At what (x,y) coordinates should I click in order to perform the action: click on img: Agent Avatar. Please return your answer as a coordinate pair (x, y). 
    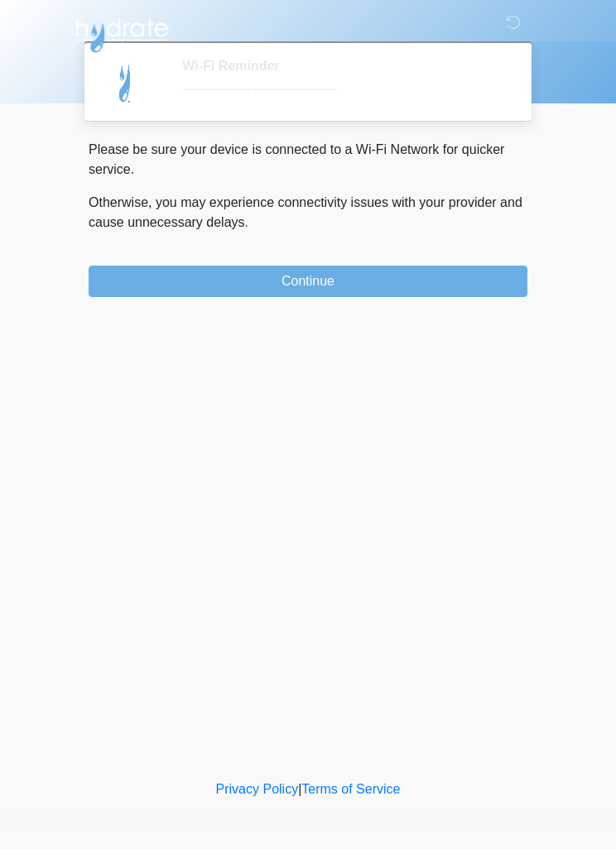
    Looking at the image, I should click on (126, 83).